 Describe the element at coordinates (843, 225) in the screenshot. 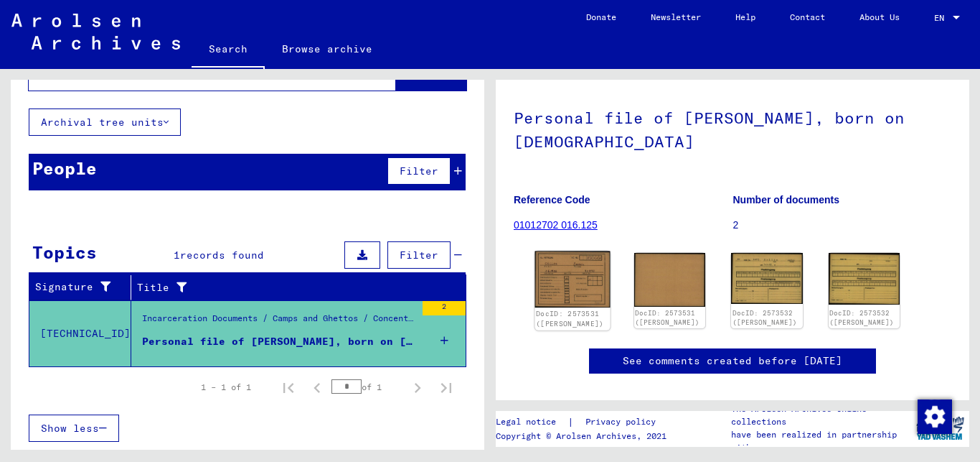

I see `p: 2` at that location.